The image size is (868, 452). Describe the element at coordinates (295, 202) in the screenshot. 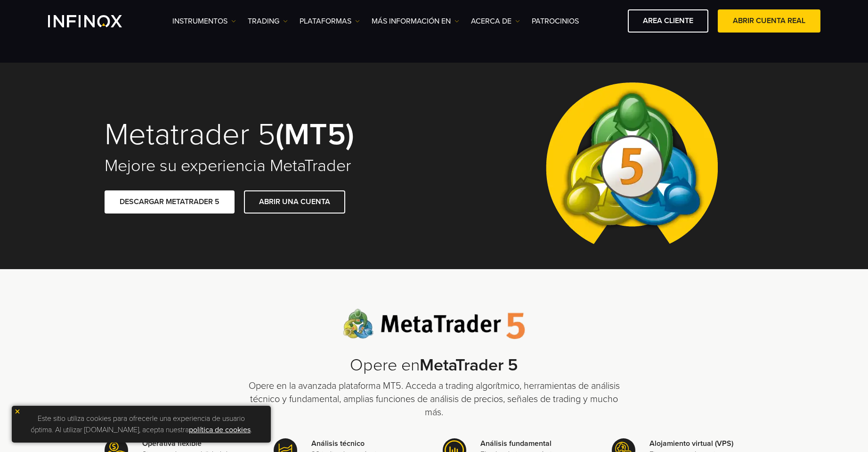

I see `a: ABRIR UNA CUENTA` at that location.